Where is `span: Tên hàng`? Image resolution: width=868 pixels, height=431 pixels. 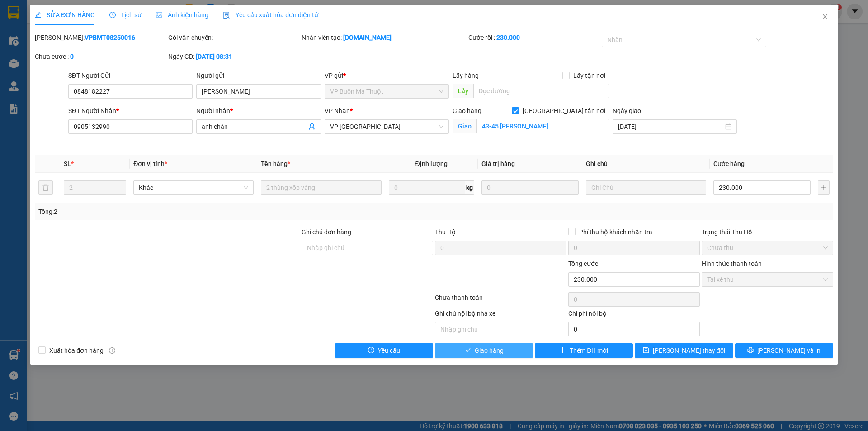
span: Tên hàng is located at coordinates (275, 164).